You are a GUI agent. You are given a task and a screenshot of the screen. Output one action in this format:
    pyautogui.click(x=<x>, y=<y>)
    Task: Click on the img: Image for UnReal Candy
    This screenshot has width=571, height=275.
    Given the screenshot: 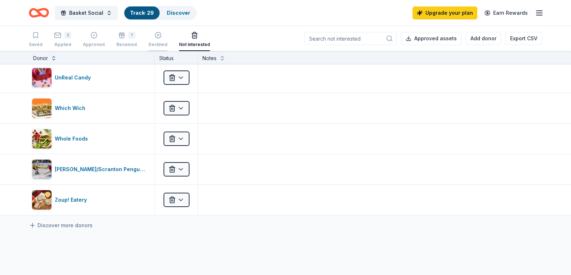 What is the action you would take?
    pyautogui.click(x=42, y=78)
    